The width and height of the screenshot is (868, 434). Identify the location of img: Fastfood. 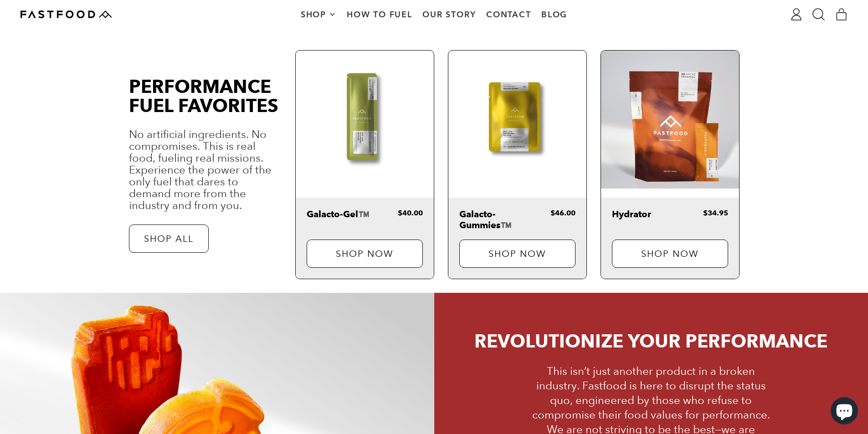
(66, 14).